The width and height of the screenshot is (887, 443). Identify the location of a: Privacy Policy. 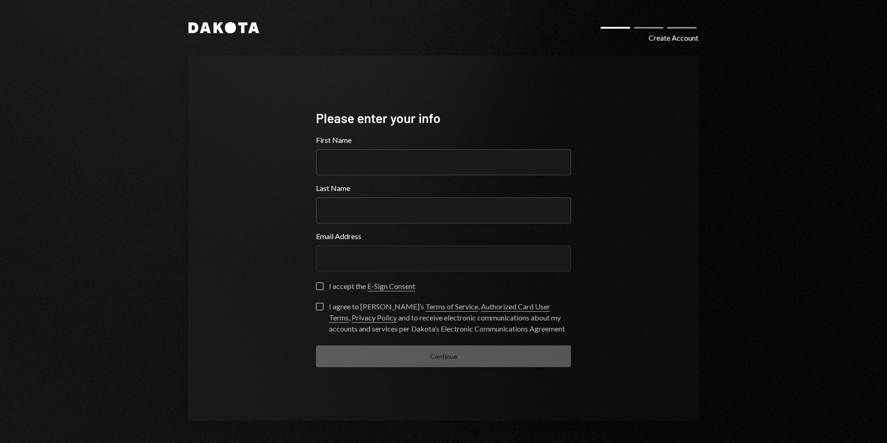
(374, 318).